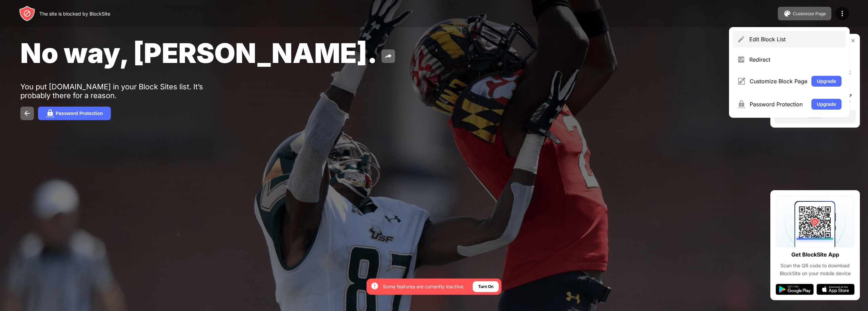 The height and width of the screenshot is (311, 868). What do you see at coordinates (741, 40) in the screenshot?
I see `img: menu-pencil.svg` at bounding box center [741, 40].